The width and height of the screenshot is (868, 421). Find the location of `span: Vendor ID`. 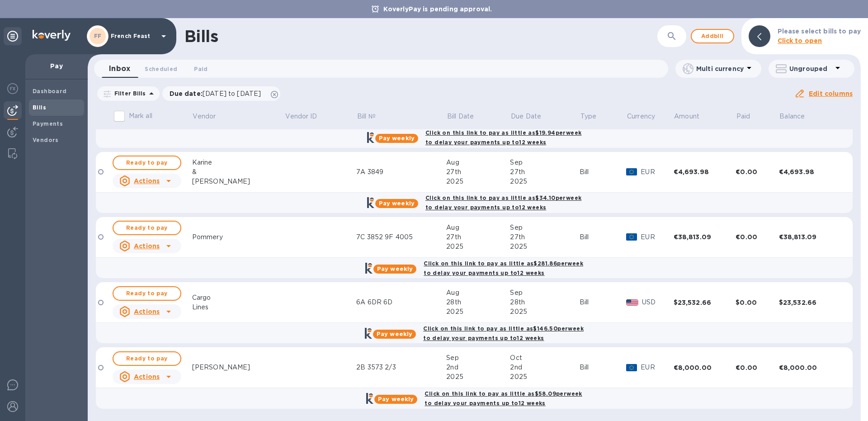

span: Vendor ID is located at coordinates (307, 116).